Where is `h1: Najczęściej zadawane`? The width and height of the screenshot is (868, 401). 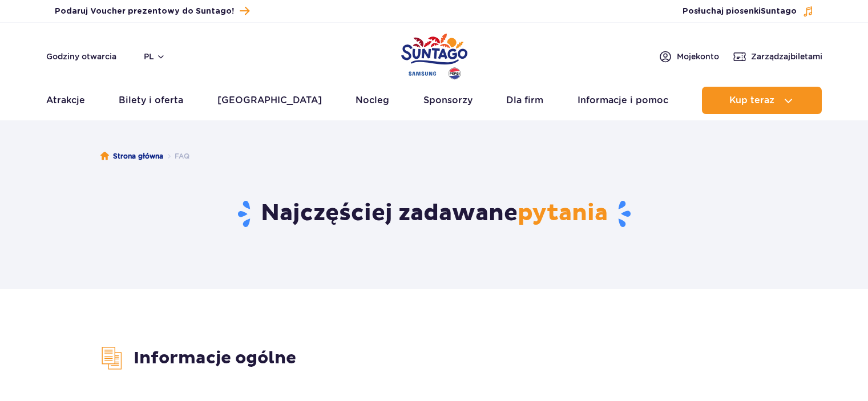 h1: Najczęściej zadawane is located at coordinates (434, 214).